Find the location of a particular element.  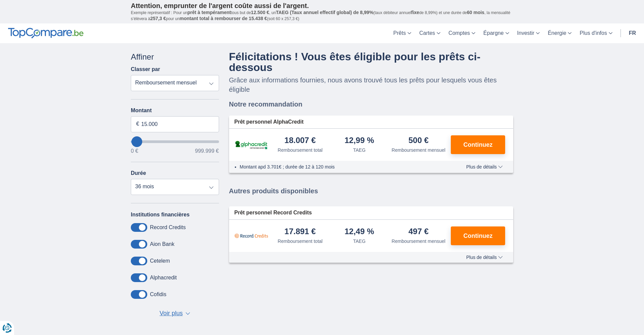

label: Aion Bank is located at coordinates (162, 244).